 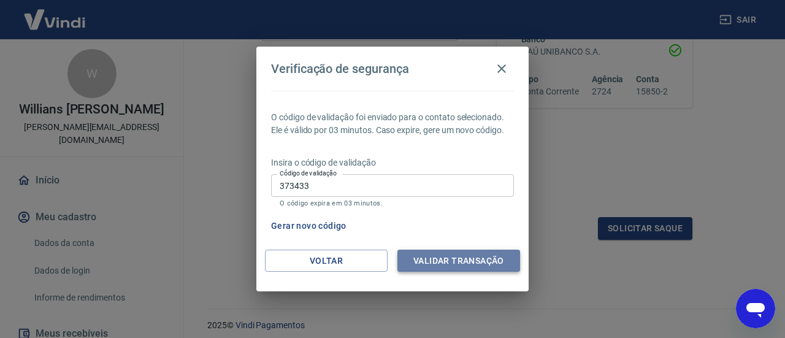 I want to click on button: Validar transação, so click(x=459, y=261).